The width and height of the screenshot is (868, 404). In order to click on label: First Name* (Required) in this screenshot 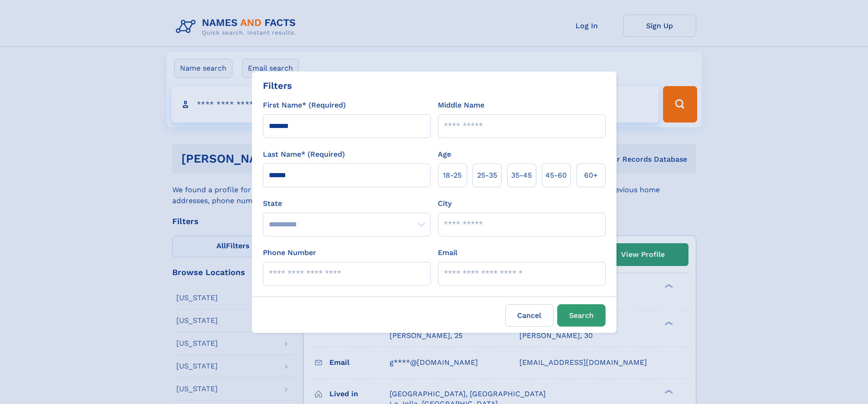, I will do `click(304, 106)`.